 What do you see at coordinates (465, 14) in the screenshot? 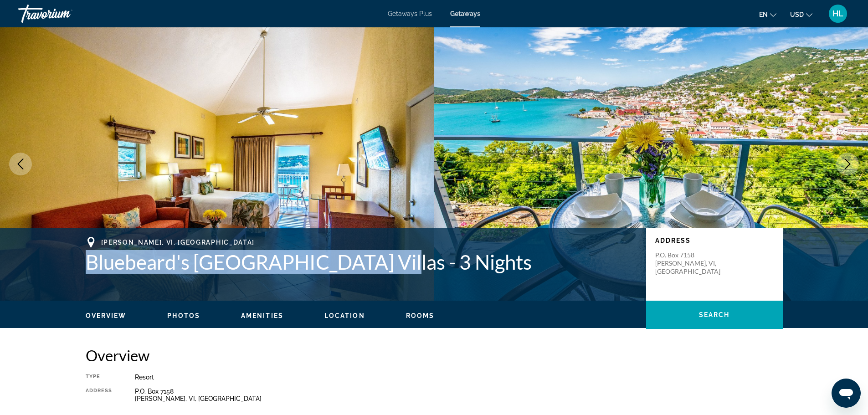
I see `span: Getaways` at bounding box center [465, 14].